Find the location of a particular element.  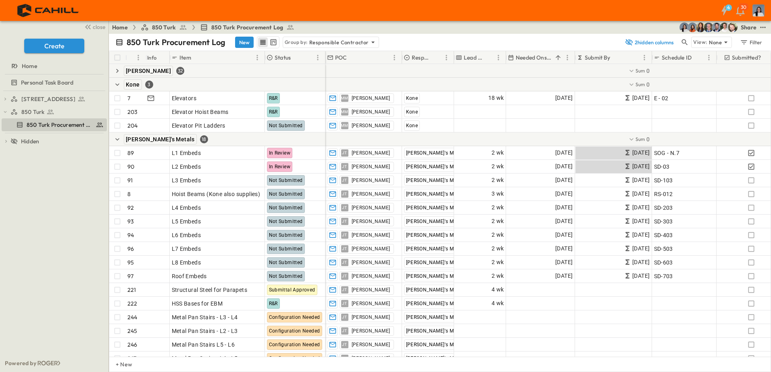

img: Cindy De Leon (cdeleon@cahill-sf.com) is located at coordinates (684, 27).